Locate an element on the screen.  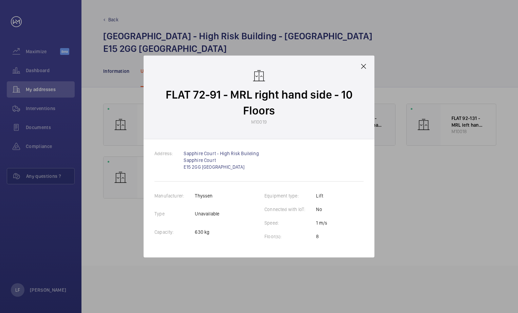
label: Floor(s): is located at coordinates (278, 237).